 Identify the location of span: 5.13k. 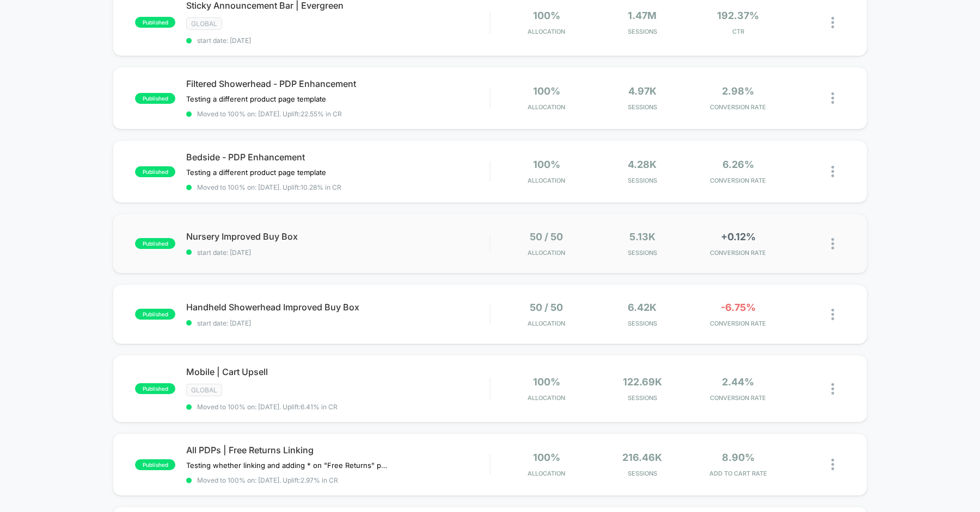
(642, 237).